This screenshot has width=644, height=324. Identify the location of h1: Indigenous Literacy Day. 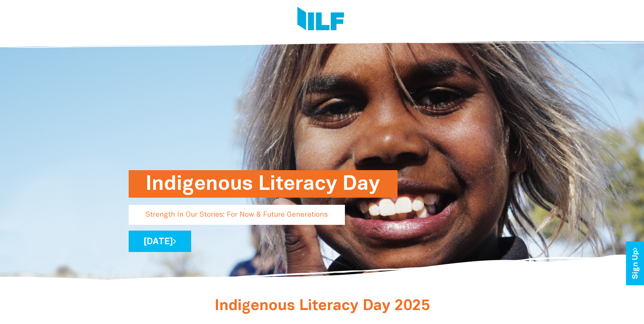
(263, 184).